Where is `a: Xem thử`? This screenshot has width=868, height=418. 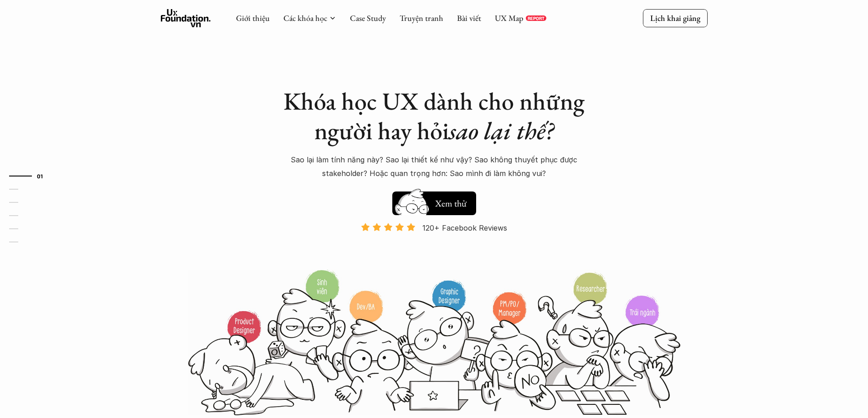
a: Xem thử is located at coordinates (434, 201).